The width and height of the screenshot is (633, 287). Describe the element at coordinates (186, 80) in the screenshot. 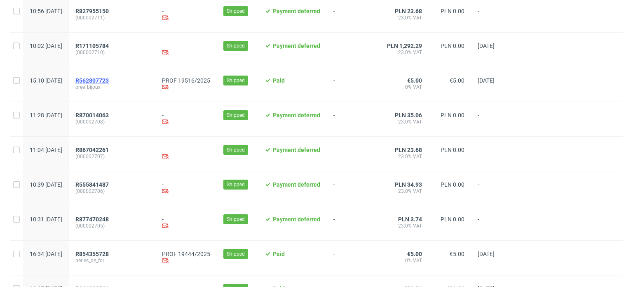

I see `a: PROF 19516/2025` at that location.